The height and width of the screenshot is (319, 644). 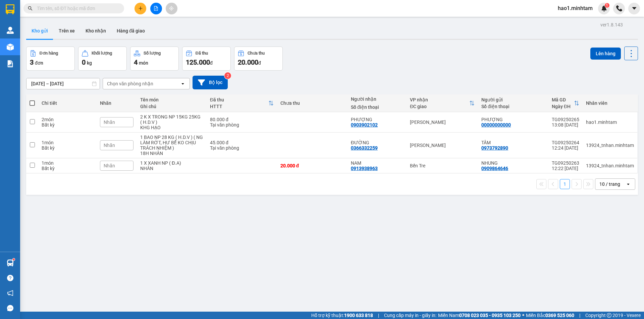 I want to click on div: Tên món, so click(x=172, y=100).